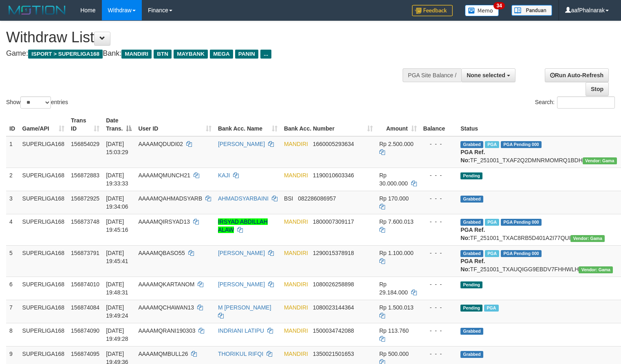  Describe the element at coordinates (161, 144) in the screenshot. I see `span: AAAAMQDUDI02` at that location.